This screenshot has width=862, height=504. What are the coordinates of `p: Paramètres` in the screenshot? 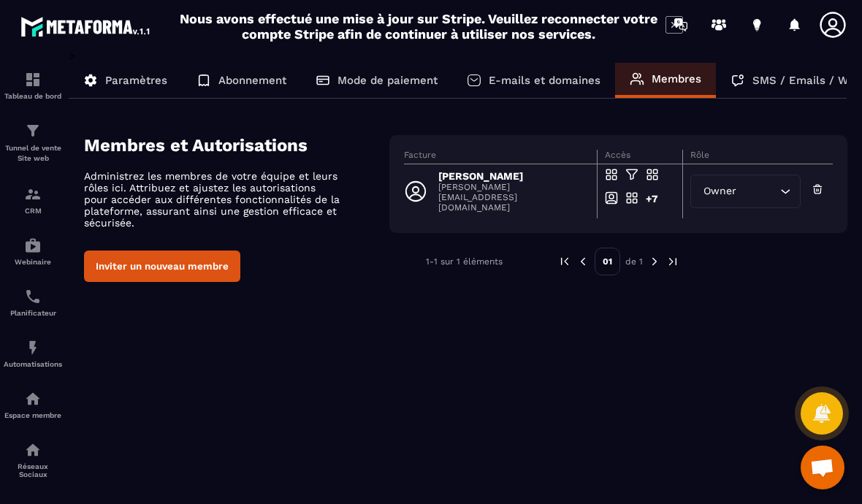 It's located at (136, 80).